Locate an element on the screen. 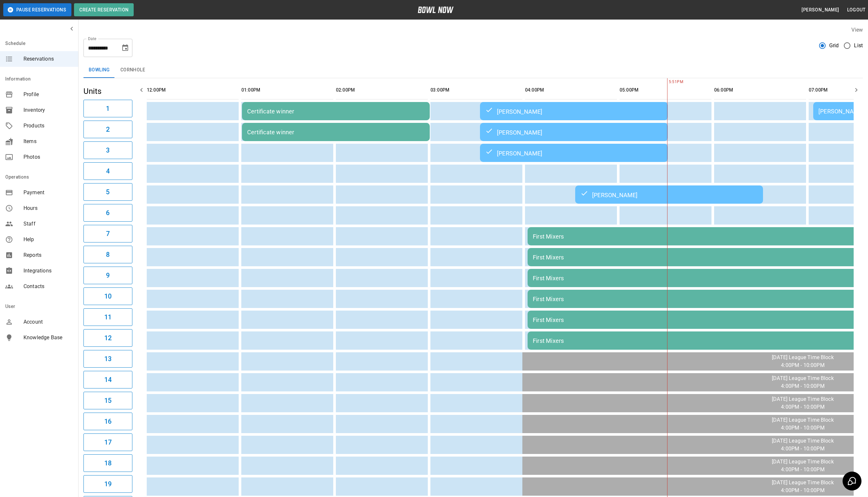  img: logo is located at coordinates (435, 10).